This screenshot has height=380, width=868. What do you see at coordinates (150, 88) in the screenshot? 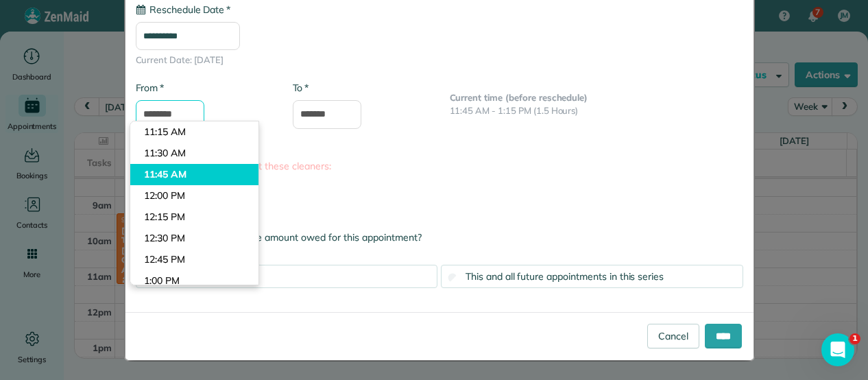
I see `label: From` at bounding box center [150, 88].